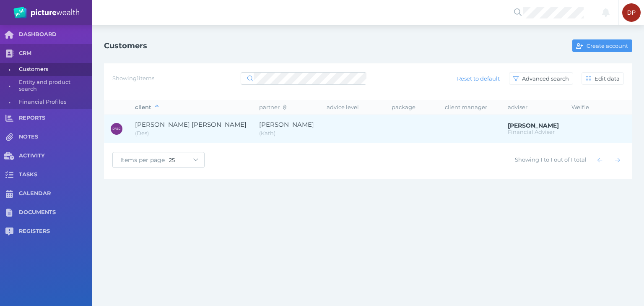 The width and height of the screenshot is (644, 306). I want to click on span: TASKS, so click(55, 175).